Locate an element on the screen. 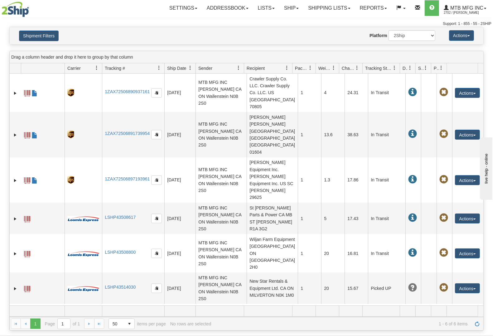  input: Page 1 is located at coordinates (64, 324).